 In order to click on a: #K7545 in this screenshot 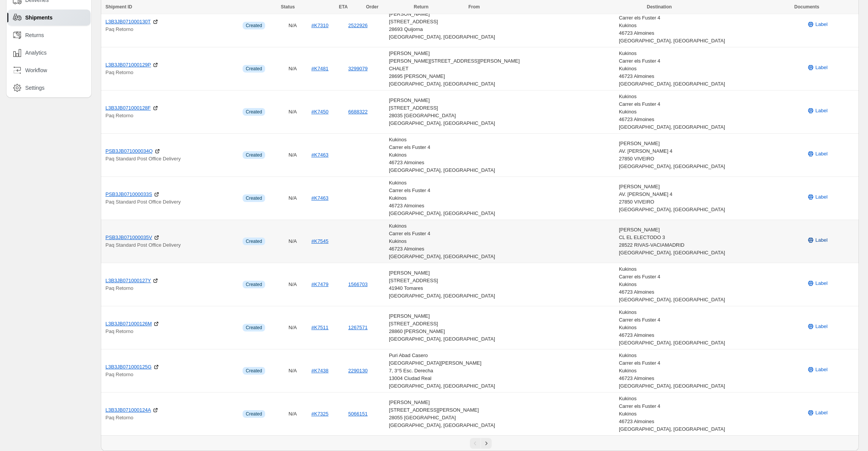, I will do `click(320, 241)`.